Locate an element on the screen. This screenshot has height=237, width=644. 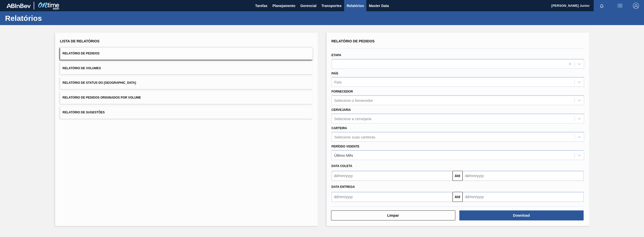
div: Selecione a cervejaria is located at coordinates (353, 118).